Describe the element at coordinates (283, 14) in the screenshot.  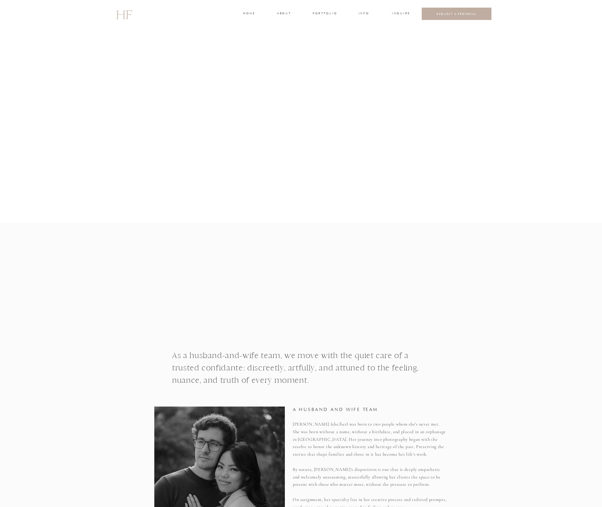
I see `a: about` at that location.